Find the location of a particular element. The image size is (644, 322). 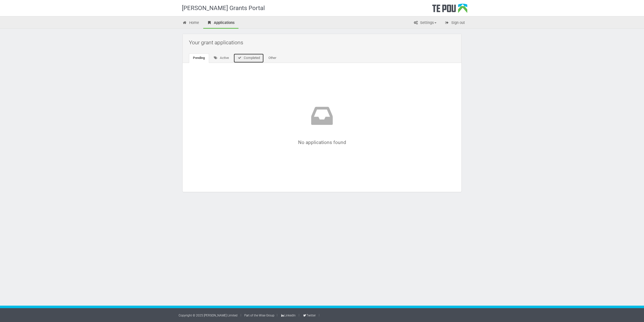

a: Settings is located at coordinates (425, 23).